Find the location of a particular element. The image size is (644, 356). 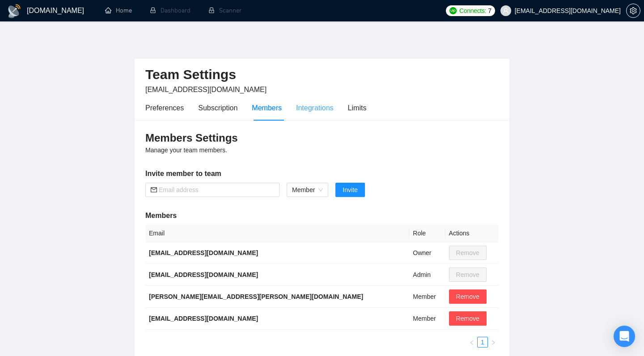

img: logo is located at coordinates (14, 11).